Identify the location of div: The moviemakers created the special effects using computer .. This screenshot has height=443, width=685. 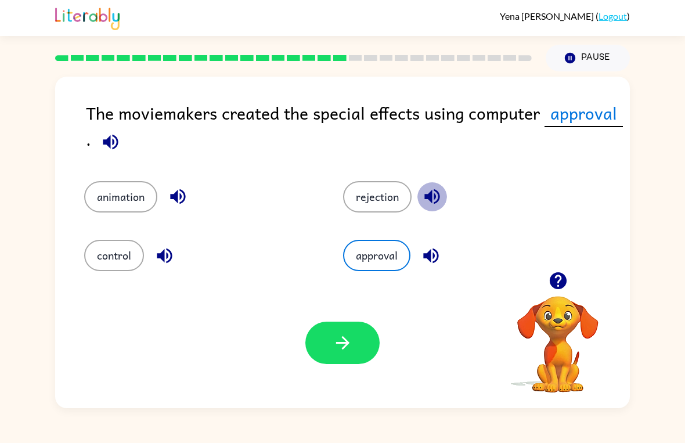
(357, 129).